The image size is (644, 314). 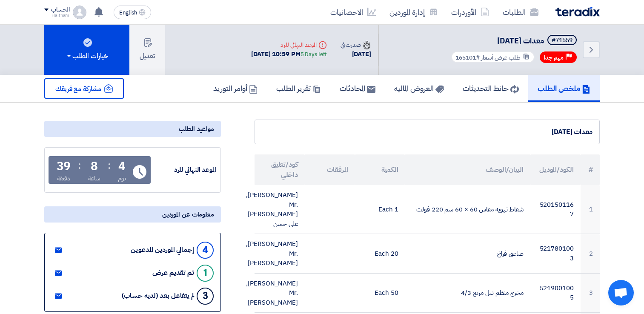 I want to click on div: Haitham, so click(x=57, y=15).